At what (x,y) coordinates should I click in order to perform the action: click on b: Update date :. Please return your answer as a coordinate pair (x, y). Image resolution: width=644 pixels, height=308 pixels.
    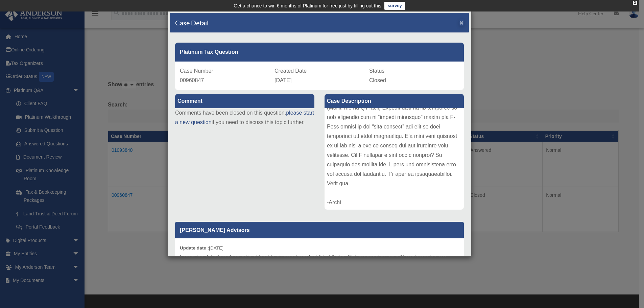
    Looking at the image, I should click on (194, 248).